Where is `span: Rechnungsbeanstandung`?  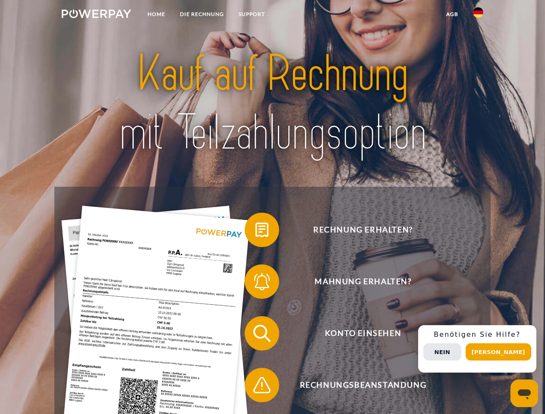 span: Rechnungsbeanstandung is located at coordinates (363, 385).